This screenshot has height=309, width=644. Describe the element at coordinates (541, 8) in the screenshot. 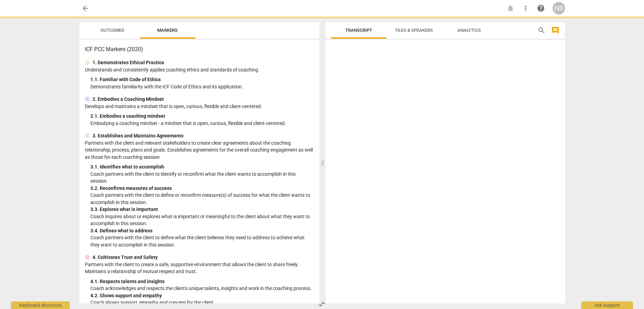

I see `span: help` at that location.